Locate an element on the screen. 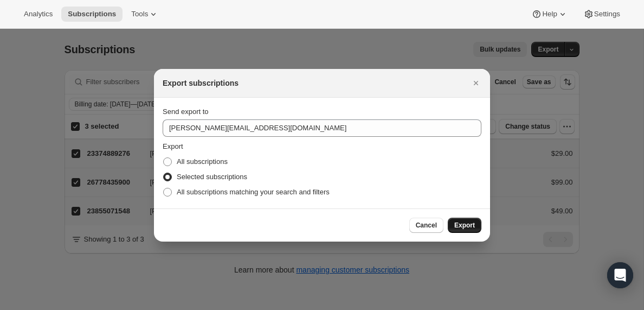  span: Help is located at coordinates (549, 14).